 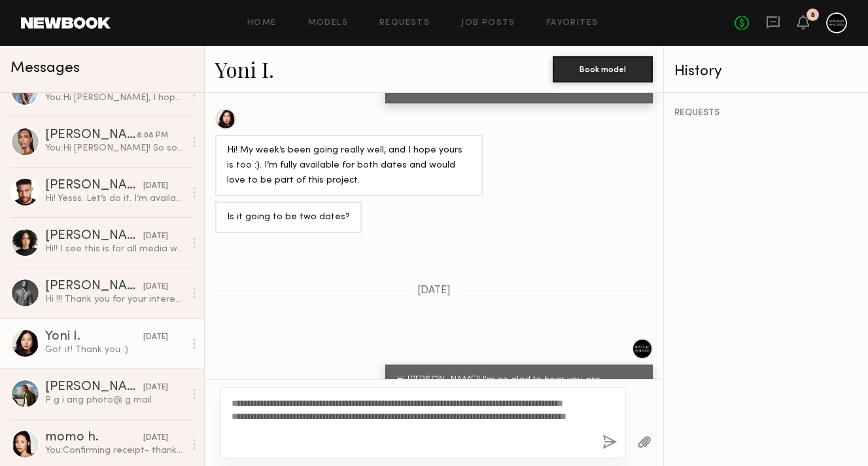 What do you see at coordinates (404, 23) in the screenshot?
I see `a: Requests` at bounding box center [404, 23].